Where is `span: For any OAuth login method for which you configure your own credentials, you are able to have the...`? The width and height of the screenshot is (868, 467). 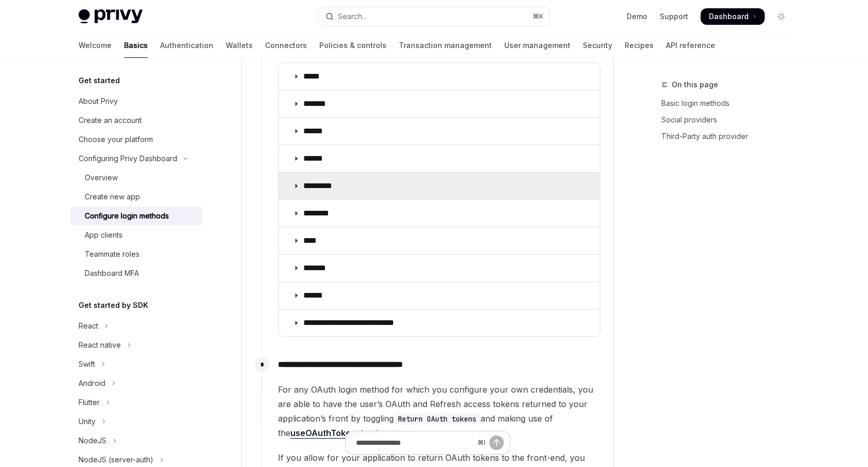
span: For any OAuth login method for which you configure your own credentials, you are able to have the... is located at coordinates (439, 411).